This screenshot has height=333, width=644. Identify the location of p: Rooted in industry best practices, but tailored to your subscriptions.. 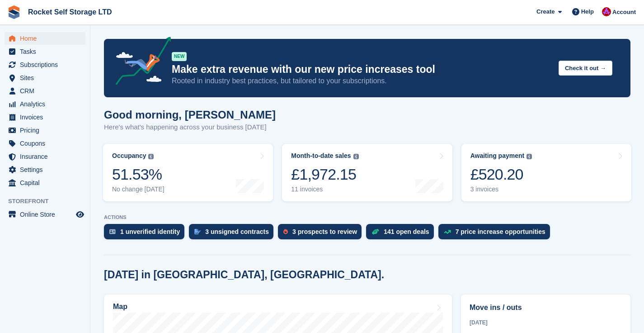
(361, 81).